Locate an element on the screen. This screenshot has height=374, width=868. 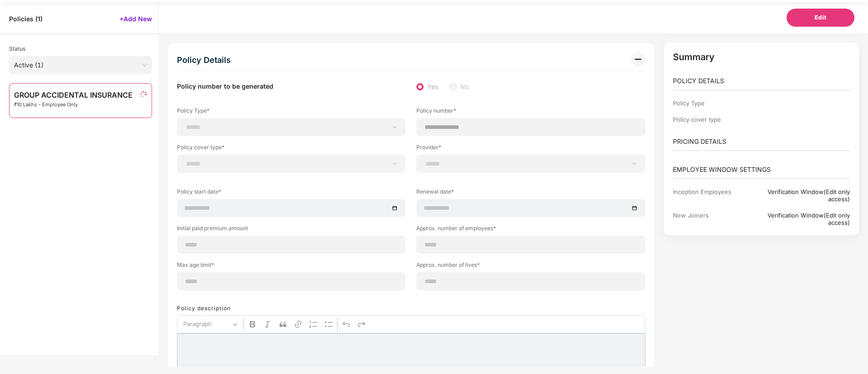
button: Edit is located at coordinates (820, 18).